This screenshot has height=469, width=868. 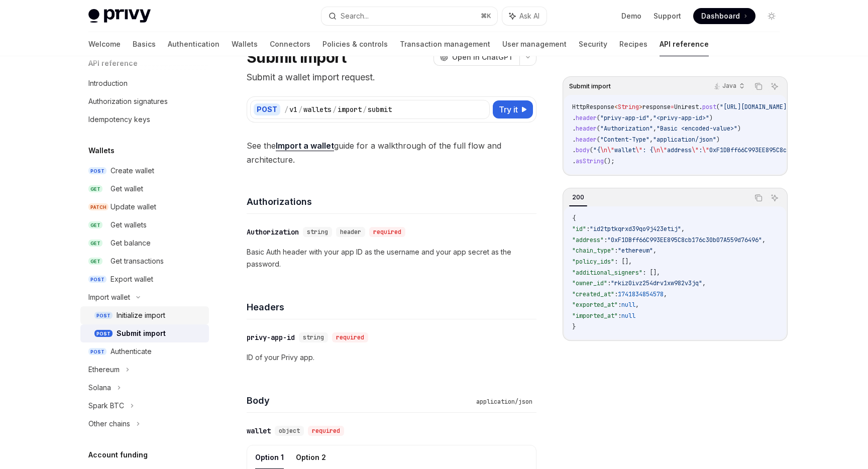 What do you see at coordinates (144, 44) in the screenshot?
I see `a: Basics` at bounding box center [144, 44].